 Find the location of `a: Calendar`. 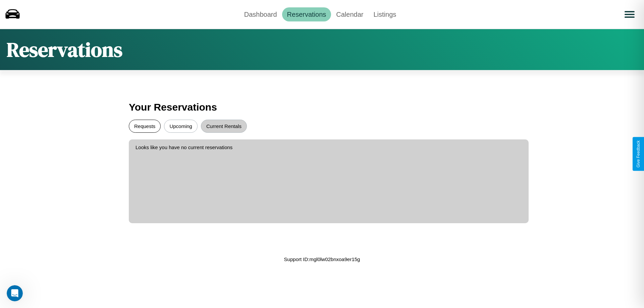

a: Calendar is located at coordinates (350, 14).